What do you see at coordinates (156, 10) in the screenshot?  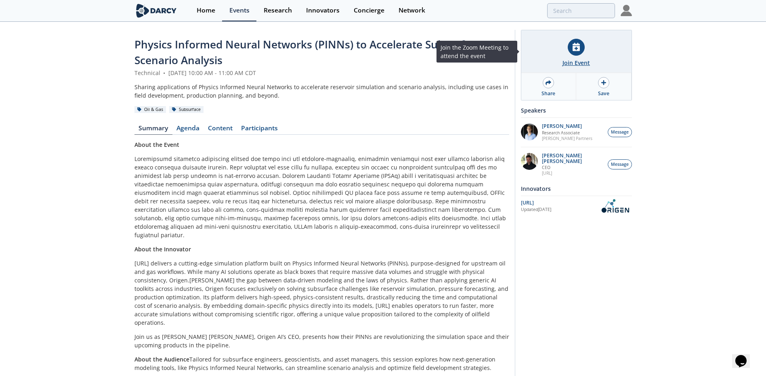 I see `img: logo-wide.svg` at bounding box center [156, 10].